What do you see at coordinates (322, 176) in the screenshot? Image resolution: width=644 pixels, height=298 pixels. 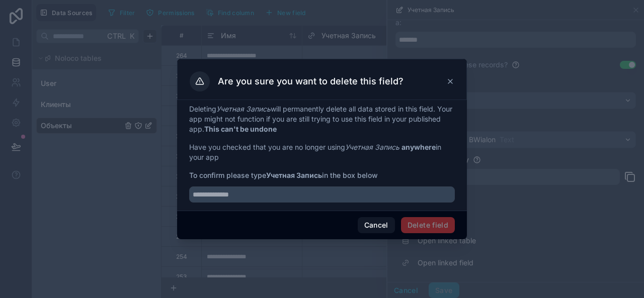 I see `span: To confirm please type in the box below` at bounding box center [322, 176].